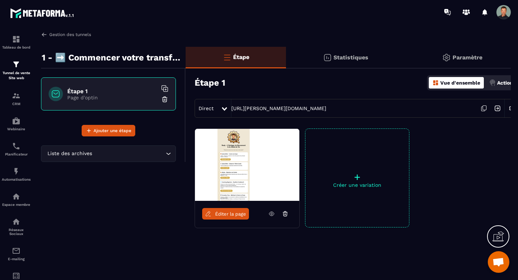 The height and width of the screenshot is (280, 518). Describe the element at coordinates (112, 98) in the screenshot. I see `p: Page d'optin` at that location.